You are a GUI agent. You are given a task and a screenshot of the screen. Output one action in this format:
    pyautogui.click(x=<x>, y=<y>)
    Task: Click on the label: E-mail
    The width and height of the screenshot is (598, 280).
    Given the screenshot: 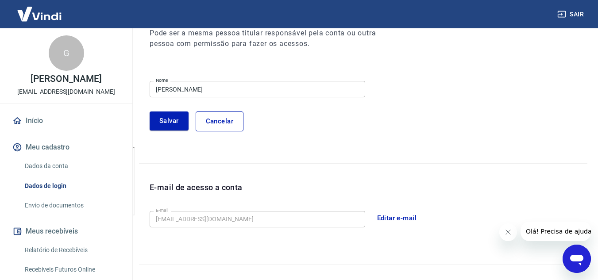 What is the action you would take?
    pyautogui.click(x=162, y=210)
    